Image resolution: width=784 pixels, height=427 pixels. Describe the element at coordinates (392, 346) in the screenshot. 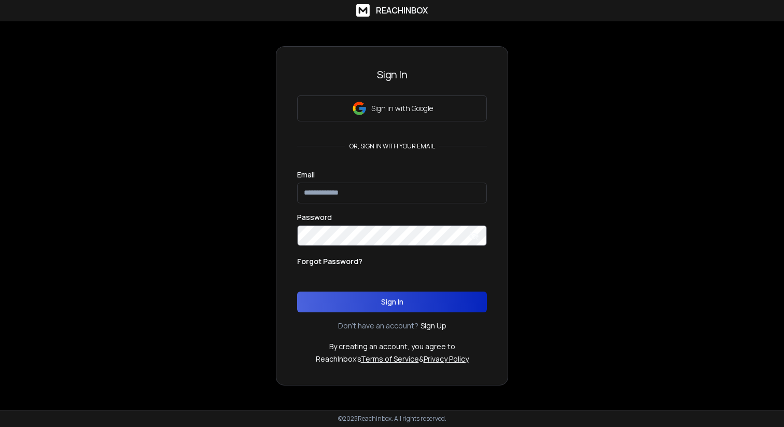

I see `p: By creating an account, you agree to` at that location.